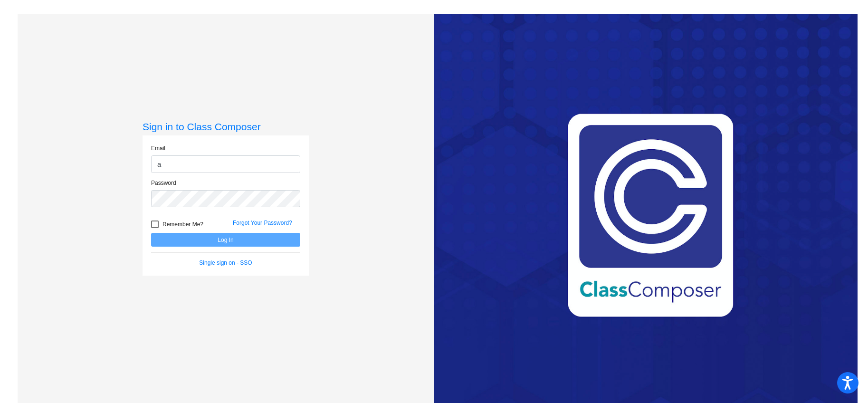 This screenshot has width=868, height=403. What do you see at coordinates (225, 240) in the screenshot?
I see `button: Log In` at bounding box center [225, 240].